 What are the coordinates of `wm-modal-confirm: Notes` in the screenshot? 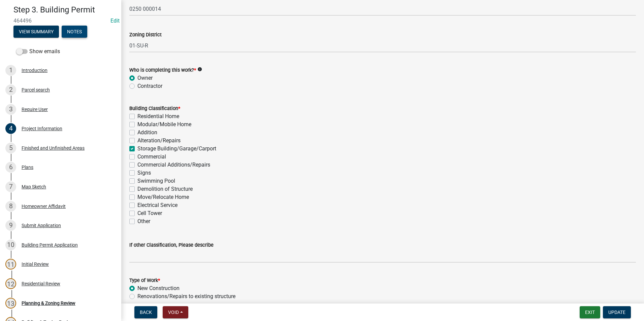 It's located at (74, 32).